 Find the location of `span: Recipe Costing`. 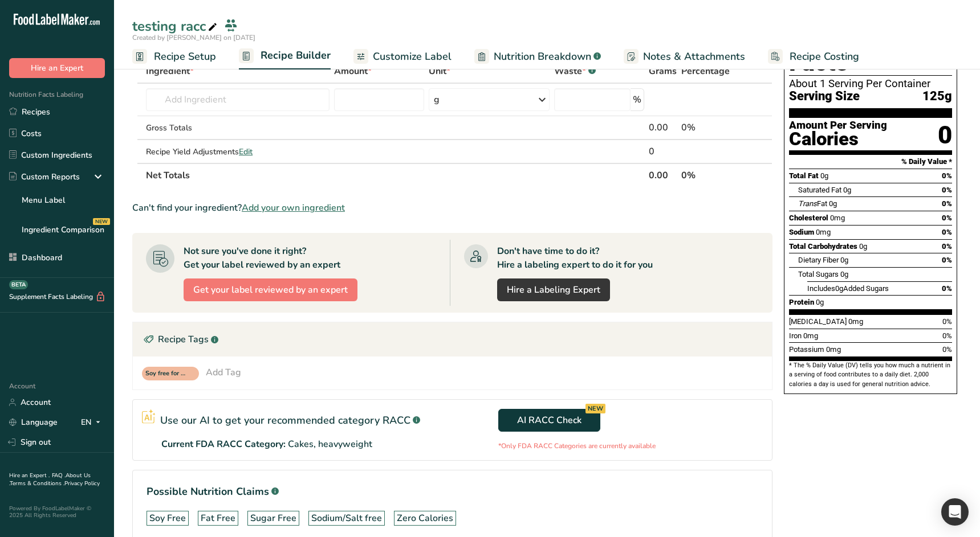

span: Recipe Costing is located at coordinates (825, 56).